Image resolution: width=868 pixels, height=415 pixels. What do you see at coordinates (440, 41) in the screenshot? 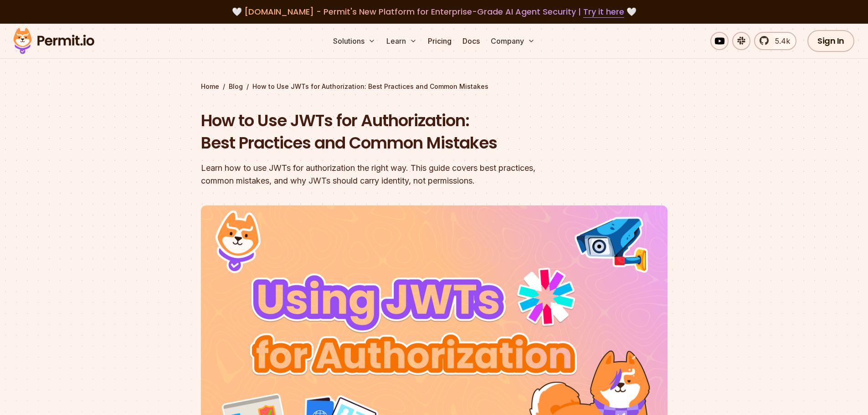
I see `a: Pricing` at bounding box center [440, 41].